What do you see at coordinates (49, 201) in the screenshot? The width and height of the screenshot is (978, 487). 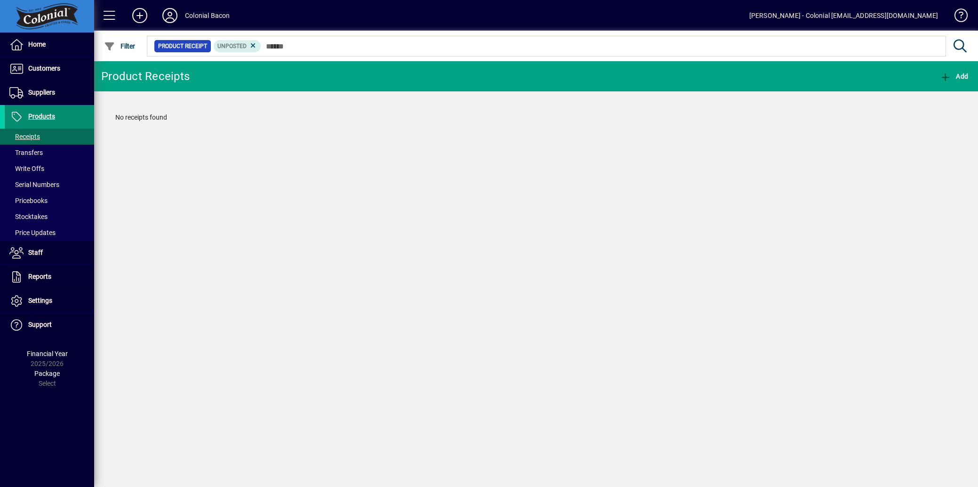 I see `a: Pricebooks` at bounding box center [49, 201].